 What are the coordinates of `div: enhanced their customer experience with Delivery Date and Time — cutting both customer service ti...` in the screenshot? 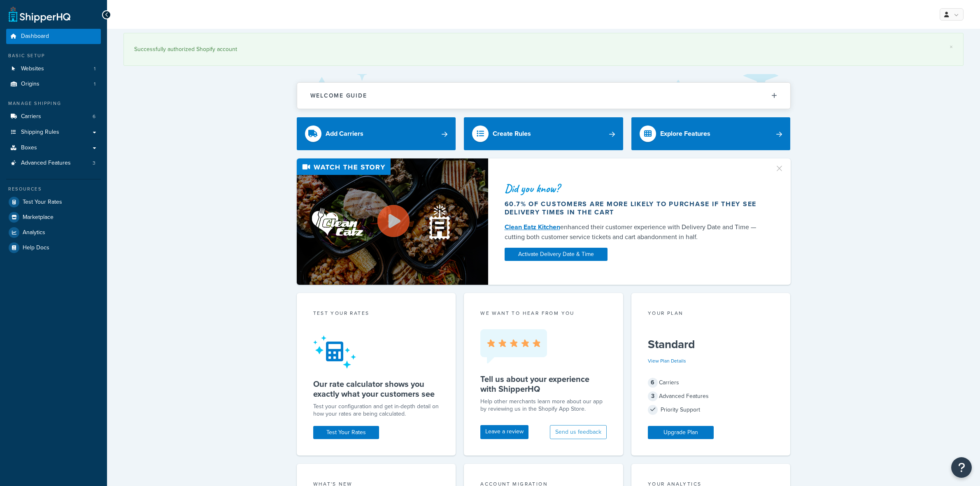 It's located at (634, 232).